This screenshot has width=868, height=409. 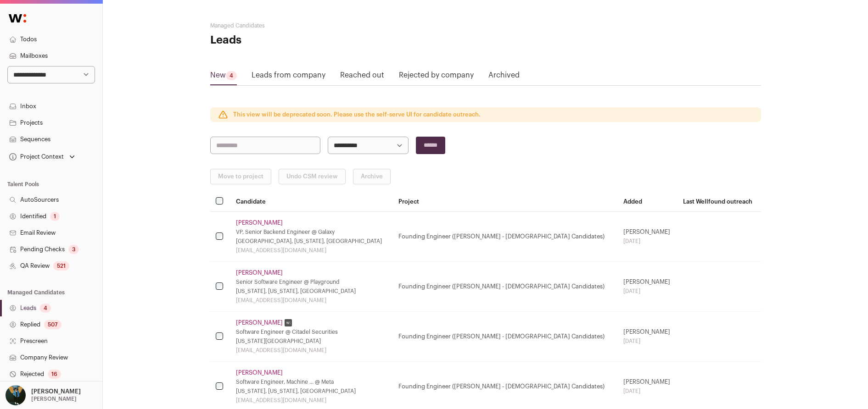 I want to click on p: This view will be deprecated soon. Please use the self-serve UI for candidate outreach., so click(x=356, y=114).